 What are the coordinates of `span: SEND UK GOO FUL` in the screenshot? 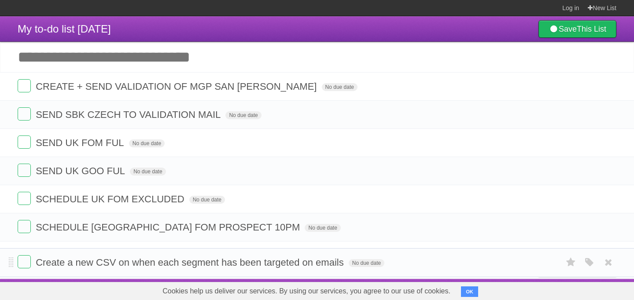 It's located at (82, 171).